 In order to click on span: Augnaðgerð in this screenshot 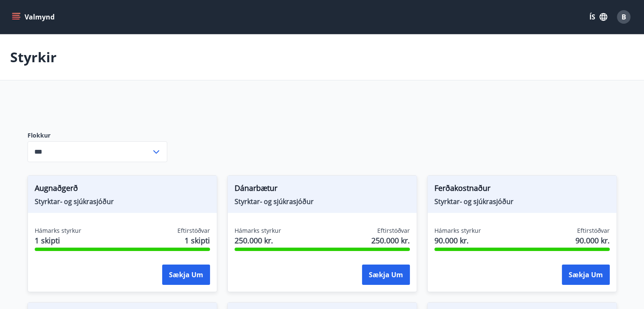, I will do `click(122, 190)`.